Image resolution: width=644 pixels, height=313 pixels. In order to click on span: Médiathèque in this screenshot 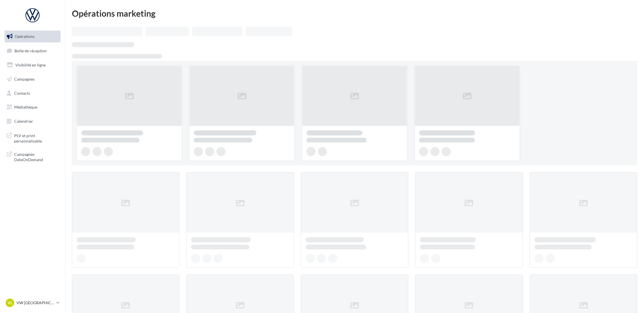, I will do `click(26, 107)`.